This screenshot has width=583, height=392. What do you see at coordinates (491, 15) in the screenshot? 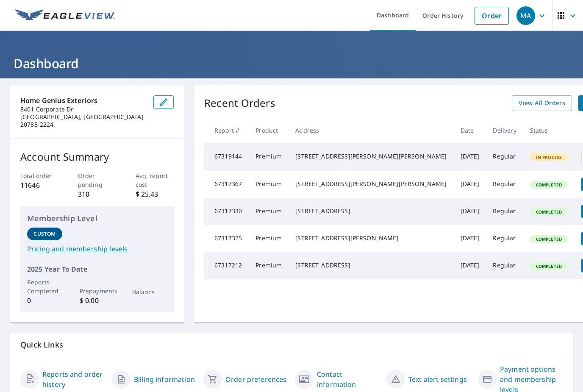
I see `a: Order` at bounding box center [491, 15].